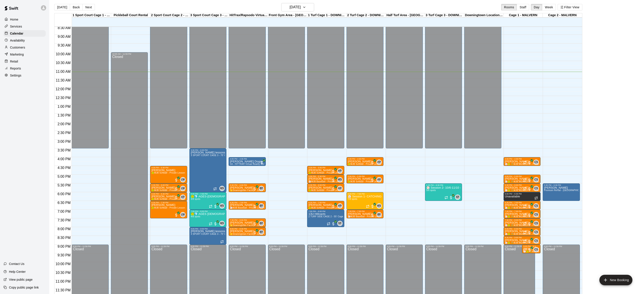 This screenshot has width=644, height=294. I want to click on div: Reports, so click(24, 69).